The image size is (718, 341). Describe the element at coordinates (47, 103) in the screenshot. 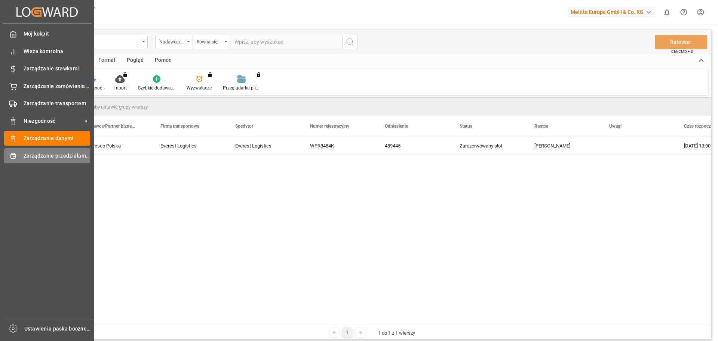

I see `a: Zarządzanie transportem` at that location.